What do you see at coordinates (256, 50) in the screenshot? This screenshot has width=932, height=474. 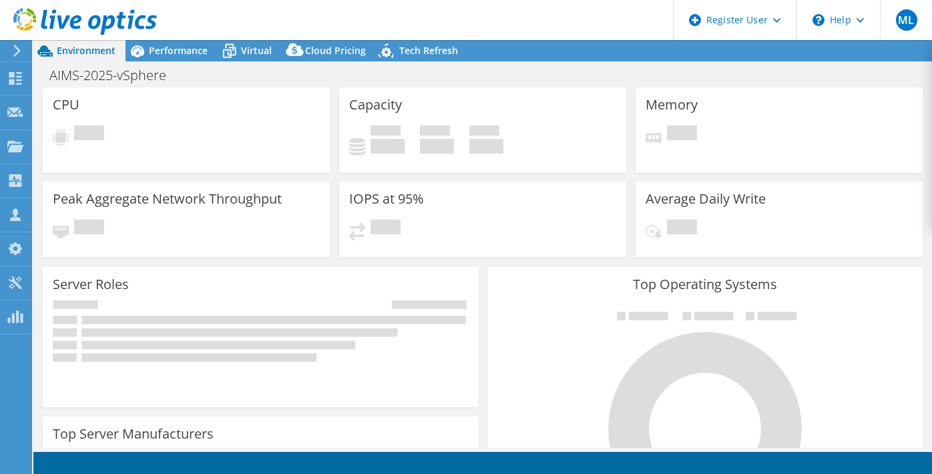 I see `span: Virtual` at bounding box center [256, 50].